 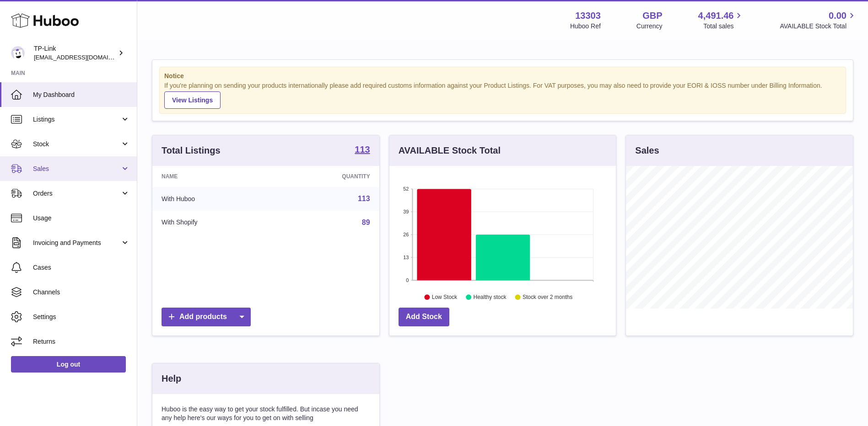 I want to click on img: gaby.chen@tp-link.com, so click(x=18, y=53).